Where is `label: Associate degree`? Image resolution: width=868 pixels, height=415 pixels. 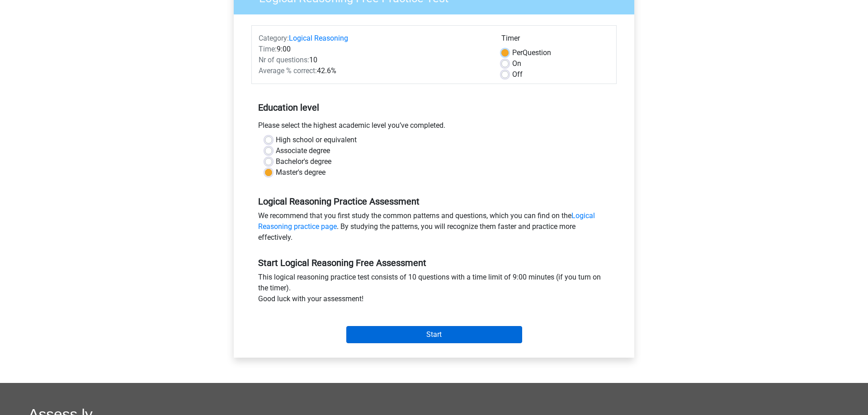
label: Associate degree is located at coordinates (303, 151).